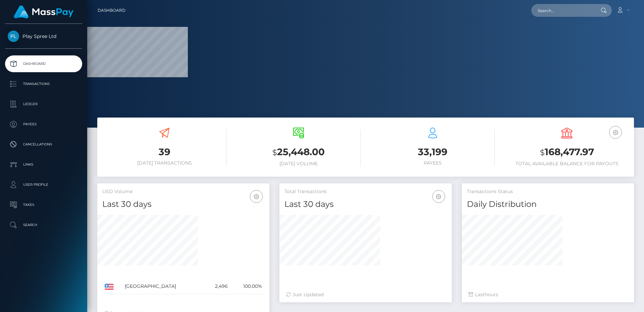 The image size is (644, 312). What do you see at coordinates (433, 163) in the screenshot?
I see `h6: Payees` at bounding box center [433, 163].